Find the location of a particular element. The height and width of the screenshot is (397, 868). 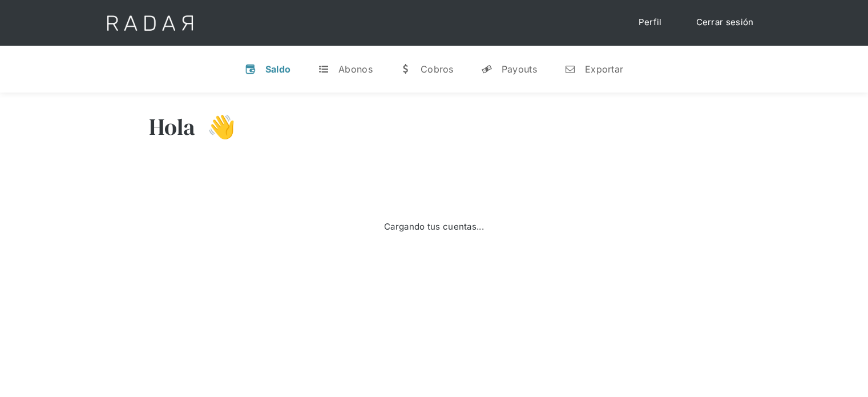

div: t is located at coordinates (323, 69).